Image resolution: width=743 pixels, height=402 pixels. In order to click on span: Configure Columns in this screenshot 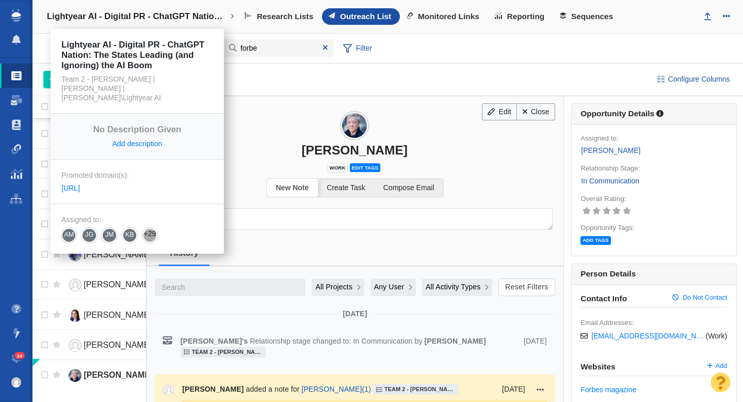, I will do `click(699, 79)`.